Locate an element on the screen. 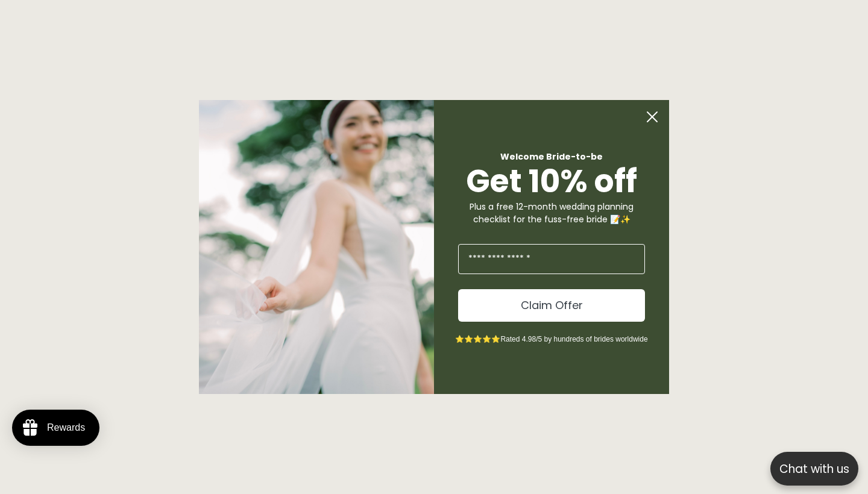 The height and width of the screenshot is (494, 868). img: Bone and Grey is located at coordinates (316, 247).